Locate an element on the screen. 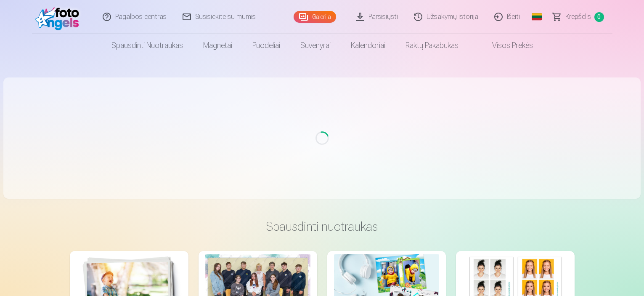 This screenshot has height=296, width=644. a: Visos prekės is located at coordinates (506, 46).